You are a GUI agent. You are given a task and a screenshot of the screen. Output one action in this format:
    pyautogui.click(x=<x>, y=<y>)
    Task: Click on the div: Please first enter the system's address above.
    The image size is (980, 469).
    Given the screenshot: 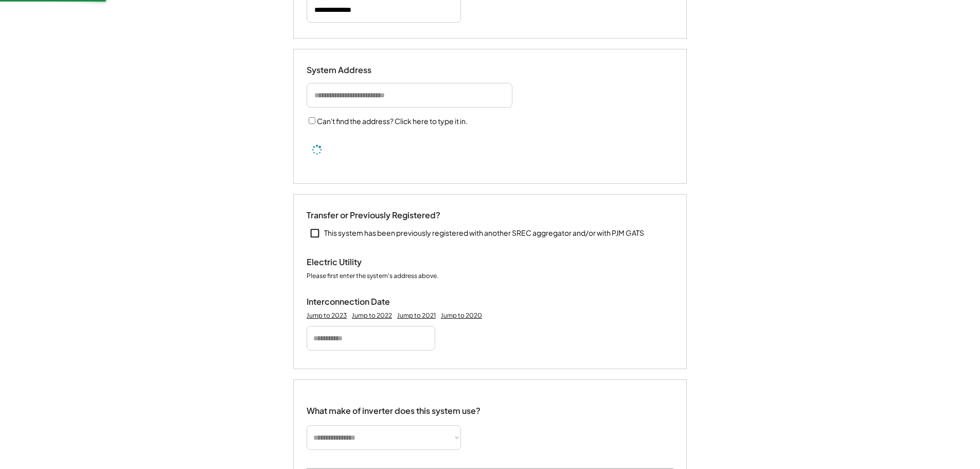 What is the action you would take?
    pyautogui.click(x=373, y=277)
    